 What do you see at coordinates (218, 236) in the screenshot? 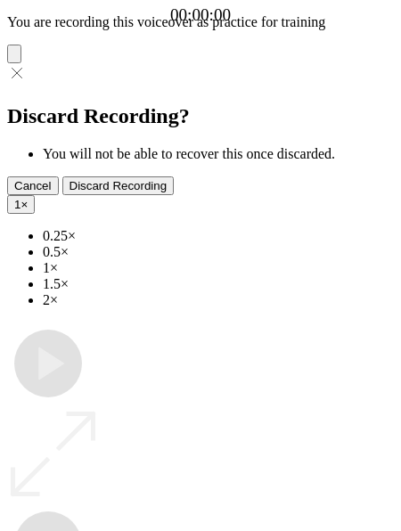
I see `li: 0.25×` at bounding box center [218, 236].